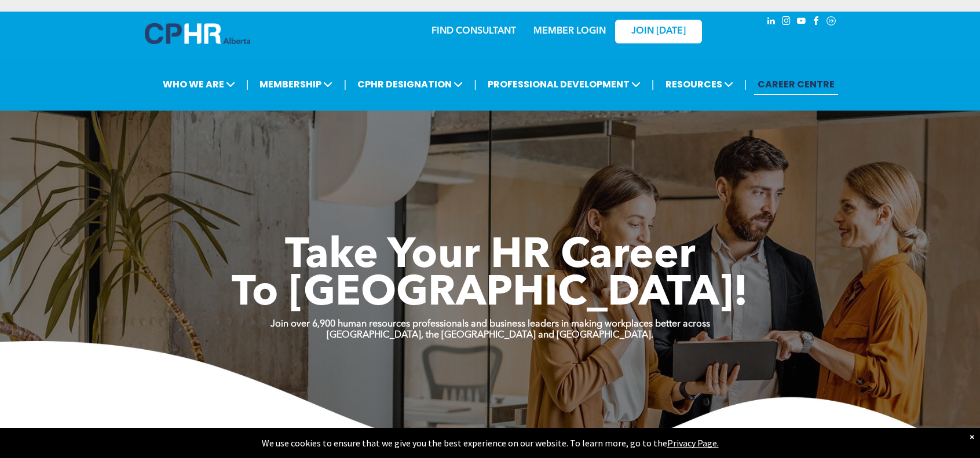 This screenshot has width=980, height=458. I want to click on span: PROFESSIONAL DEVELOPMENT, so click(564, 84).